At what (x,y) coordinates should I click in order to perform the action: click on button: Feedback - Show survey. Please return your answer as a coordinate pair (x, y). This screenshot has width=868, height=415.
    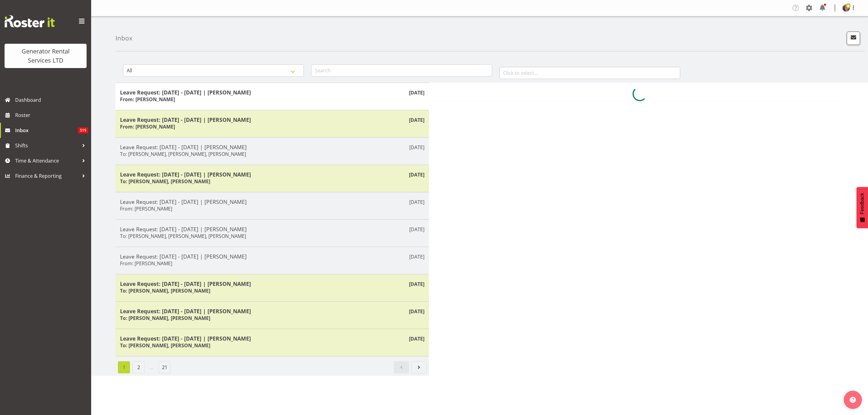
    Looking at the image, I should click on (863, 208).